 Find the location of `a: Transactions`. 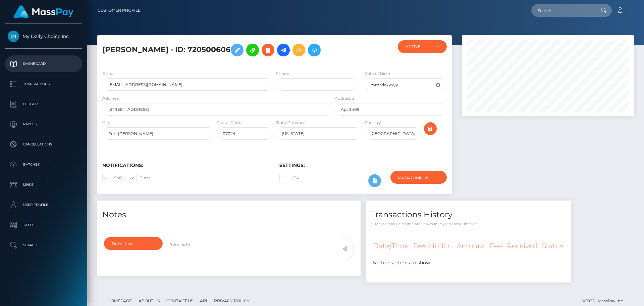

a: Transactions is located at coordinates (44, 84).